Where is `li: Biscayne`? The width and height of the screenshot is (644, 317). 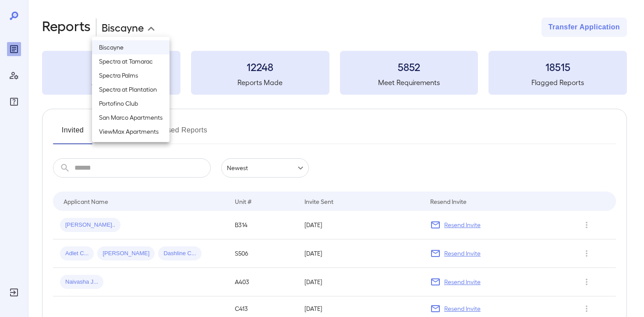
li: Biscayne is located at coordinates (131, 47).